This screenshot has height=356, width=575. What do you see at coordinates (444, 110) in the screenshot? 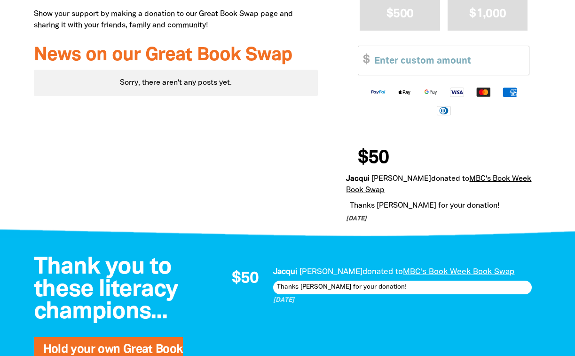
I see `img: Diners Club logo` at bounding box center [444, 110].